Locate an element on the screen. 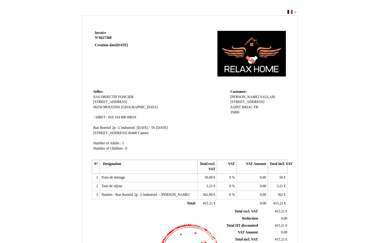 Image resolution: width=379 pixels, height=243 pixels. span: SAULAIS is located at coordinates (267, 97).